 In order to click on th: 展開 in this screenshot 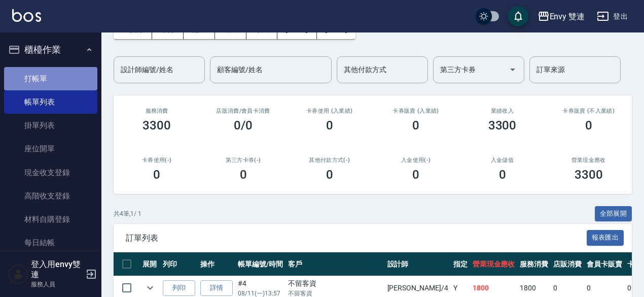, I will do `click(150, 264)`.